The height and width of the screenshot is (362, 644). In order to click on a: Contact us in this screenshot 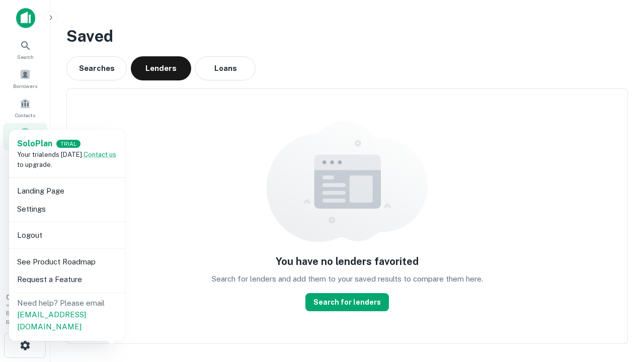, I will do `click(100, 154)`.